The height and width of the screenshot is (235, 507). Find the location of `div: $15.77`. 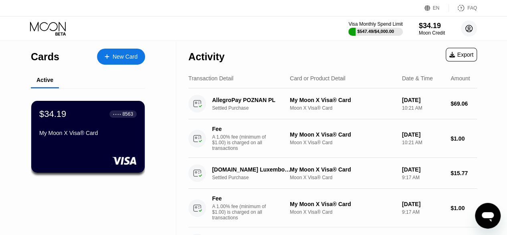

div: $15.77 is located at coordinates (464, 173).